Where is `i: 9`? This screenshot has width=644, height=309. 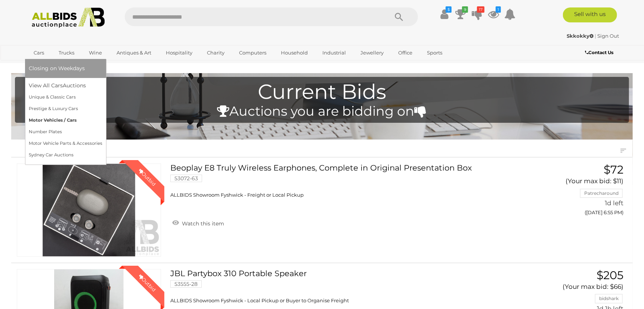 i: 9 is located at coordinates (465, 9).